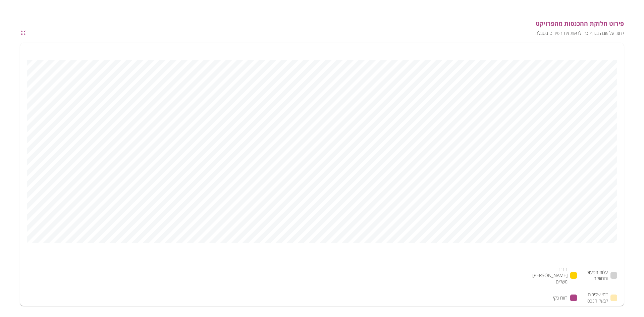 The height and width of the screenshot is (317, 644). What do you see at coordinates (337, 34) in the screenshot?
I see `span: לחצו על שנה בגרף כדי לראות את הפירוט בטבלה` at bounding box center [337, 34].